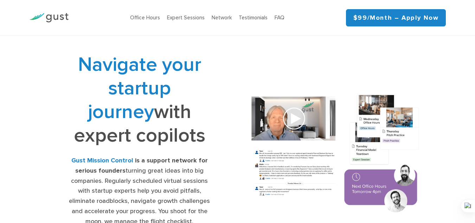 The width and height of the screenshot is (475, 223). I want to click on a: Testimonials, so click(253, 18).